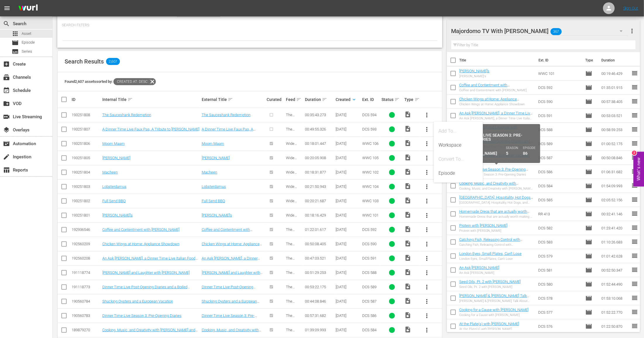  Describe the element at coordinates (126, 114) in the screenshot. I see `a: The Sauceshank Redemption` at that location.